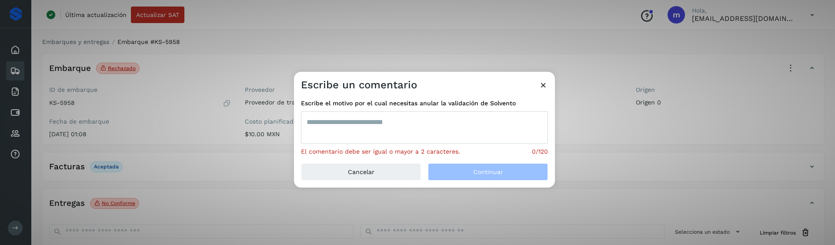  What do you see at coordinates (380, 151) in the screenshot?
I see `span: El comentario debe ser igual o mayor a 2 caracteres.` at bounding box center [380, 151].